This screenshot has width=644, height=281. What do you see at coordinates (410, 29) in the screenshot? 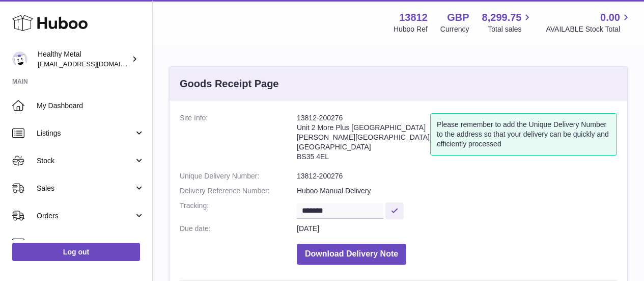
I see `div: Huboo Ref` at bounding box center [410, 29].